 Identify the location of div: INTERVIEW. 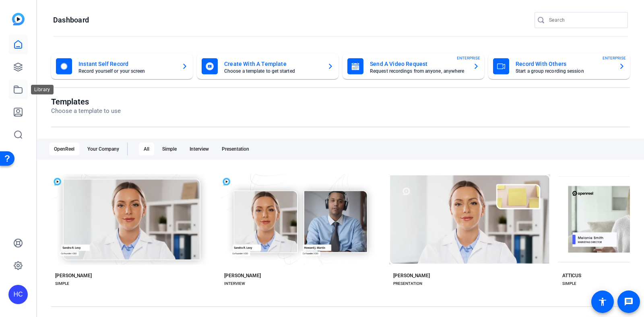
(234, 284).